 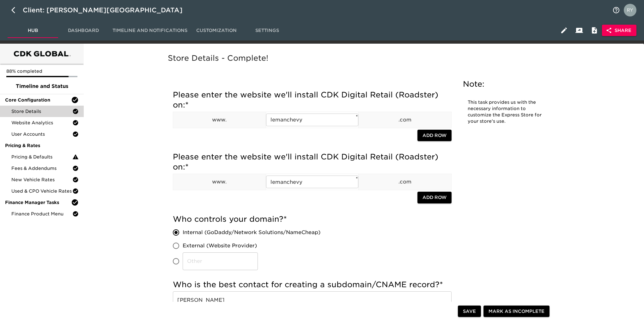 I want to click on span: Website Analytics, so click(x=42, y=123).